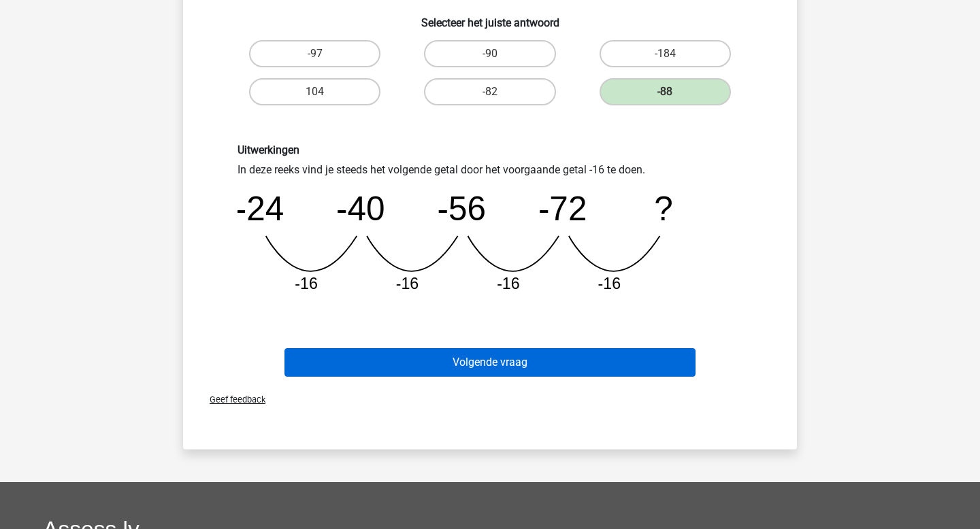 Image resolution: width=980 pixels, height=529 pixels. Describe the element at coordinates (490, 223) in the screenshot. I see `div: In deze reeks vind je steeds het volgende getal door het voorgaande getal -16 te doen.` at that location.